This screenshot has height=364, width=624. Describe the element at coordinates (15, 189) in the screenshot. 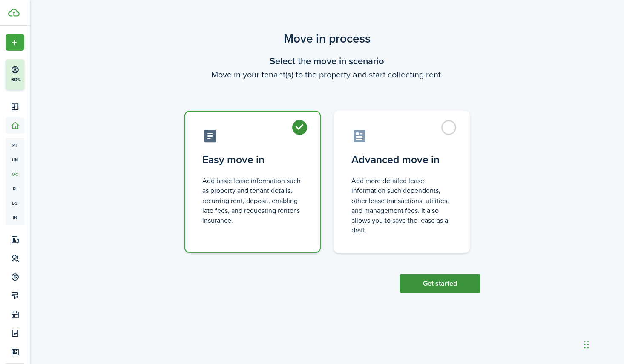

I see `a: kl` at that location.